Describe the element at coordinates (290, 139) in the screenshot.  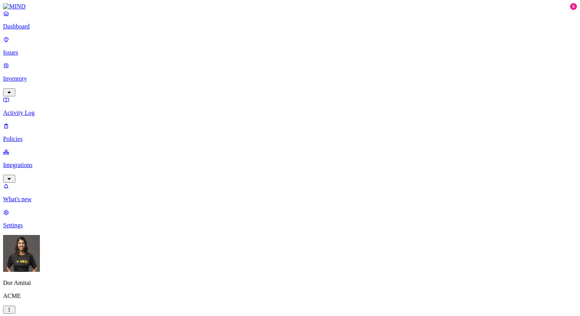
I see `p: Policies` at that location.